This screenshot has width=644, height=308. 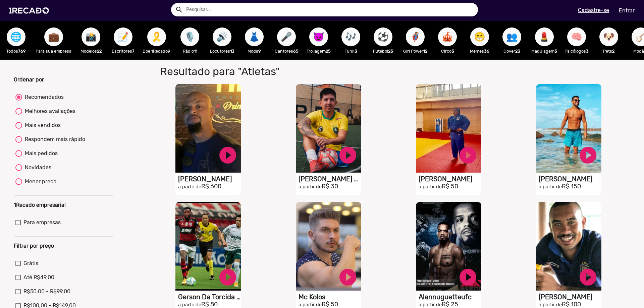 What do you see at coordinates (232, 51) in the screenshot?
I see `b: 13` at bounding box center [232, 51].